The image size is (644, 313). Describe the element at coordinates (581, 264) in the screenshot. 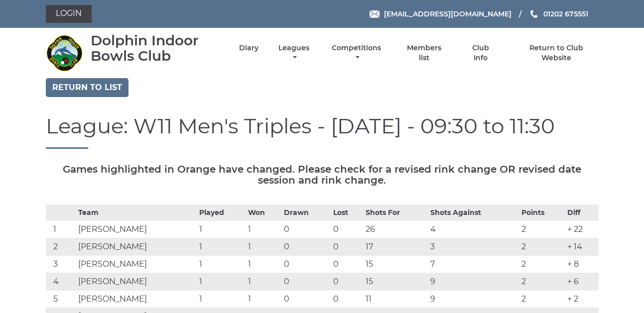

I see `td: + 8` at that location.